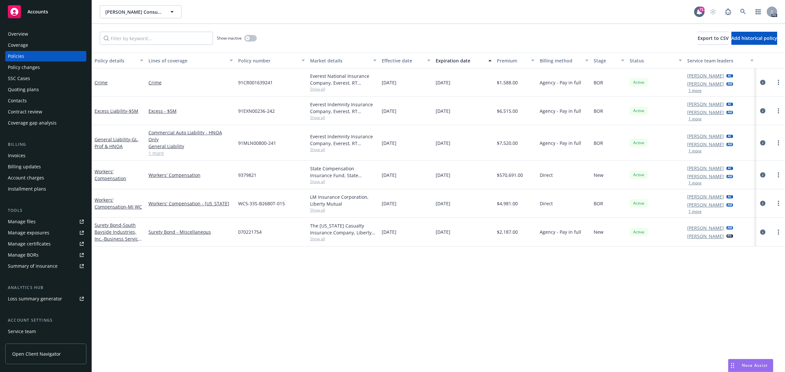 Image resolution: width=785 pixels, height=372 pixels. Describe the element at coordinates (191, 136) in the screenshot. I see `a: Commercial Auto Liability - HNOA Only` at that location.